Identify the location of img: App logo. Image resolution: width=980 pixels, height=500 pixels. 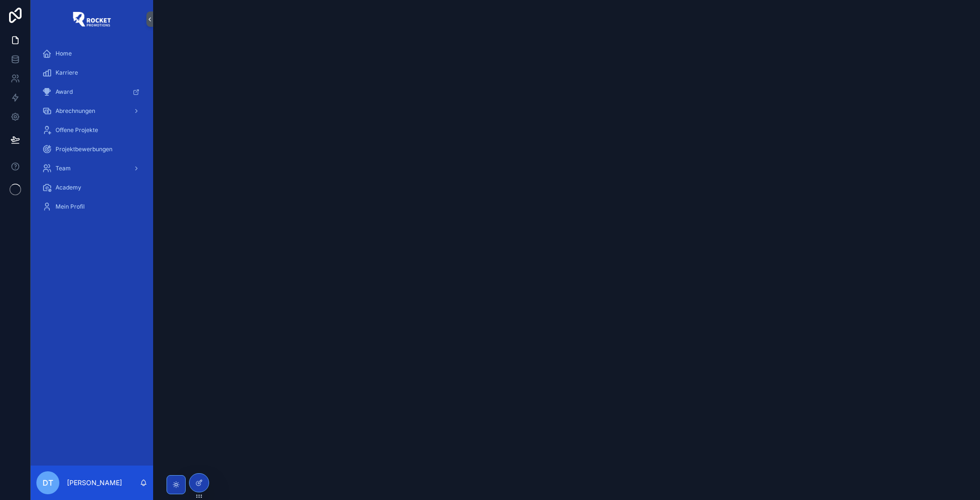
(92, 19).